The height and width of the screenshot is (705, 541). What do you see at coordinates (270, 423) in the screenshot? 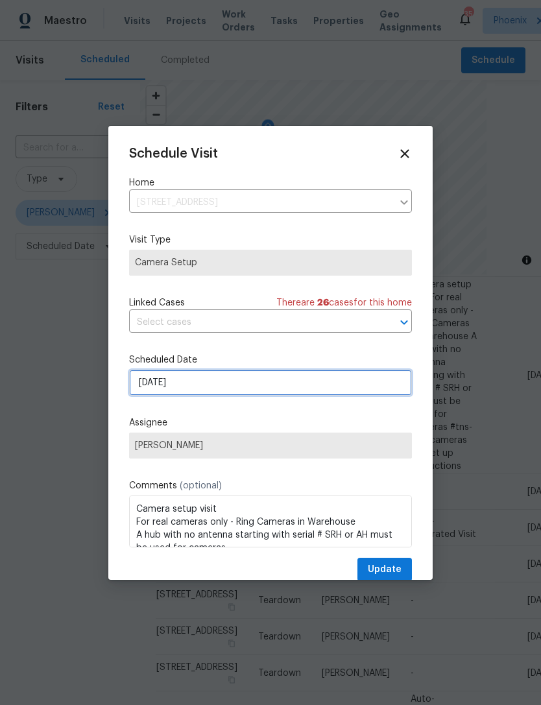
I see `label: Assignee` at bounding box center [270, 423].